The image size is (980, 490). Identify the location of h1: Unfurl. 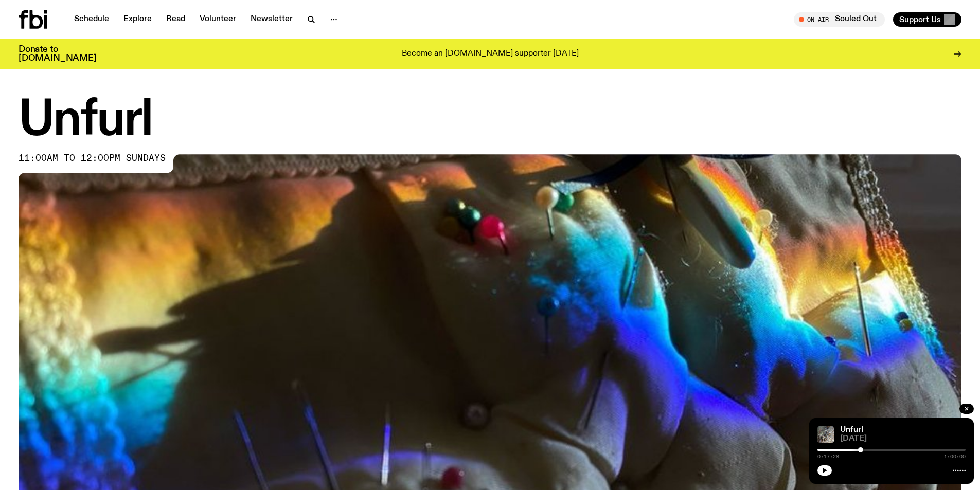
(490, 121).